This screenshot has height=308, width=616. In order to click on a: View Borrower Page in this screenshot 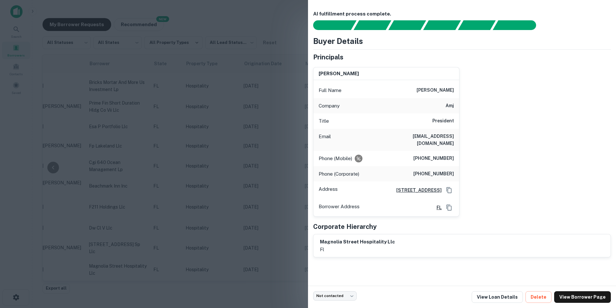, I will do `click(583, 297)`.